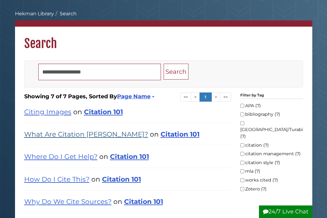 This screenshot has width=327, height=218. Describe the element at coordinates (57, 179) in the screenshot. I see `a: How Do I Cite This?` at that location.